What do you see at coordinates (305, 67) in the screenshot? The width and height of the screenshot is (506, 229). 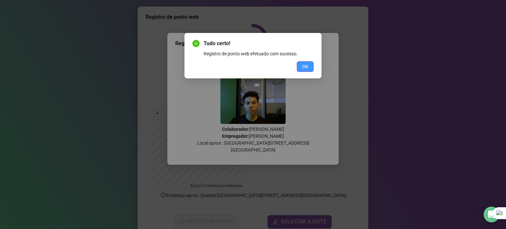 I see `span: OK` at bounding box center [305, 67].